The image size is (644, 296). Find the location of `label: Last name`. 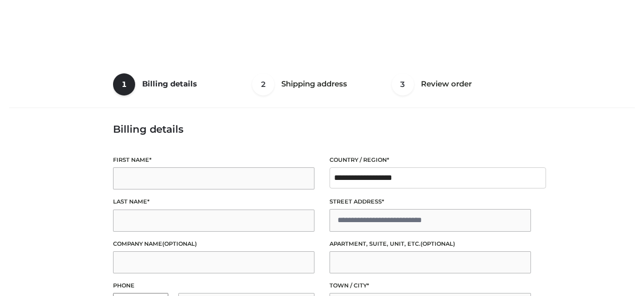

label: Last name is located at coordinates (214, 202).